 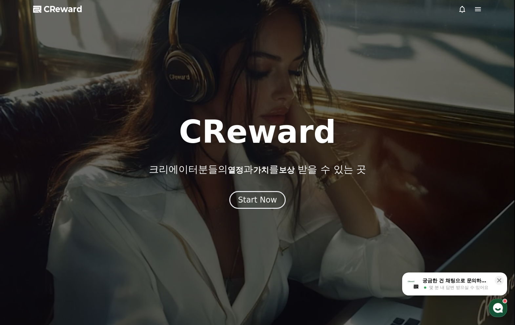 What do you see at coordinates (63, 9) in the screenshot?
I see `span: CReward` at bounding box center [63, 9].